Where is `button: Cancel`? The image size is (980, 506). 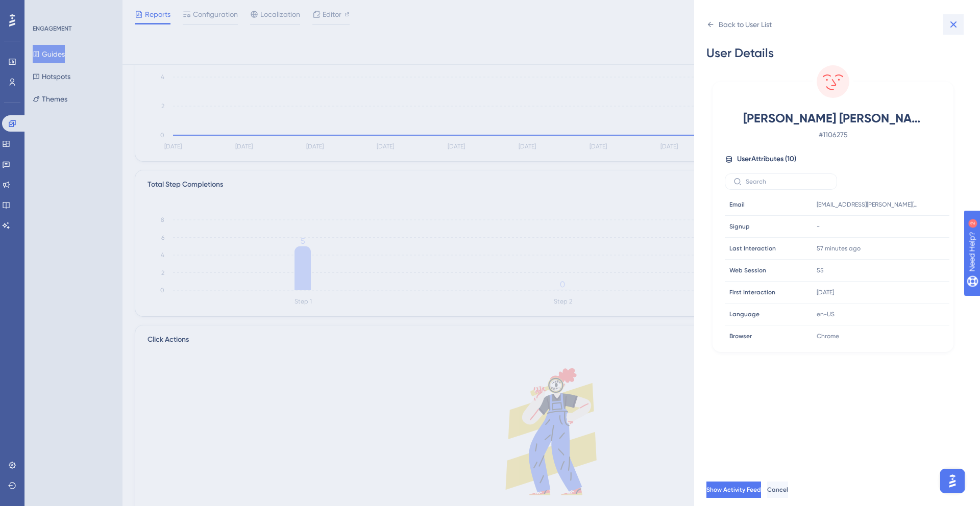
button: Cancel is located at coordinates (777, 490).